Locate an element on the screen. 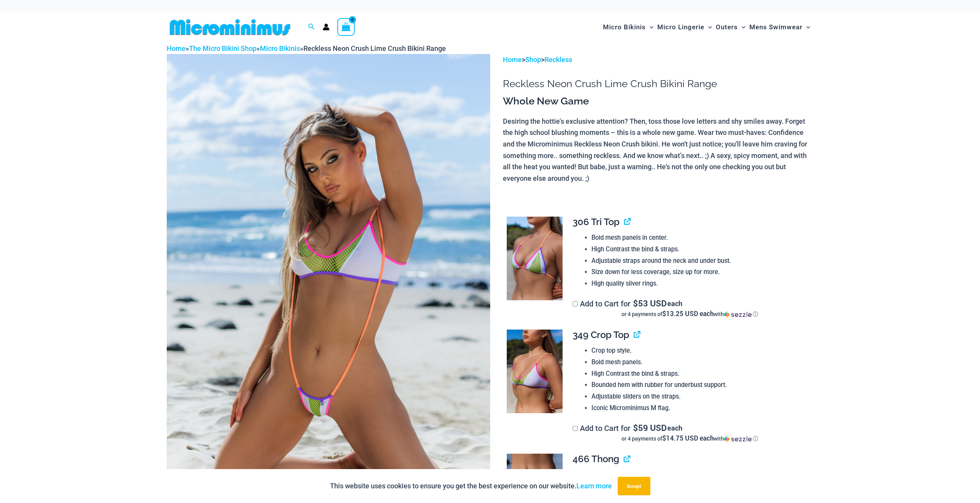 The height and width of the screenshot is (503, 980). a: Mens SwimwearMenu ToggleMenu Toggle is located at coordinates (780, 27).